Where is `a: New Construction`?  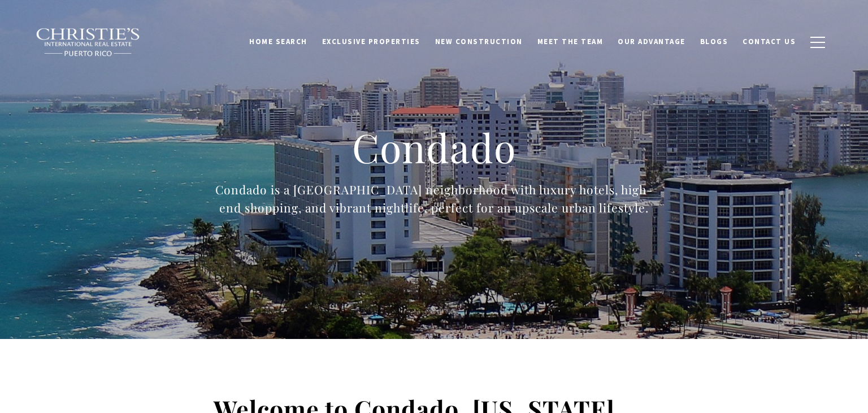 a: New Construction is located at coordinates (478, 42).